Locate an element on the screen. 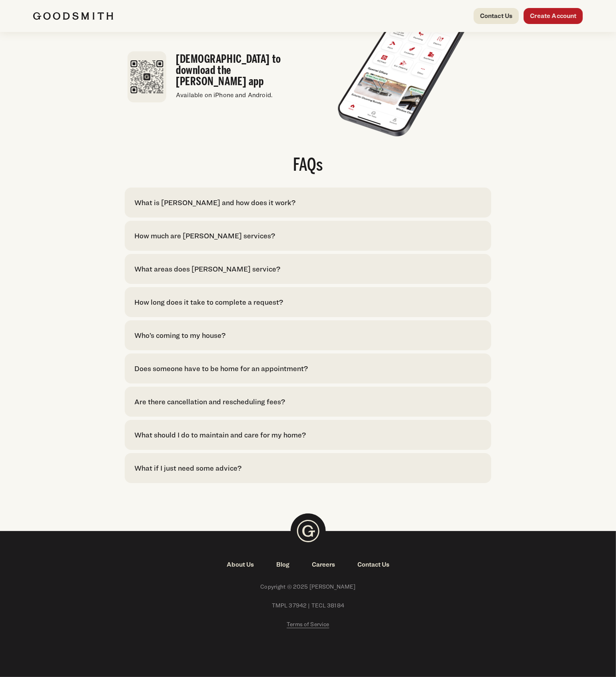 The width and height of the screenshot is (616, 677). div: Who’s coming to my house? is located at coordinates (180, 335).